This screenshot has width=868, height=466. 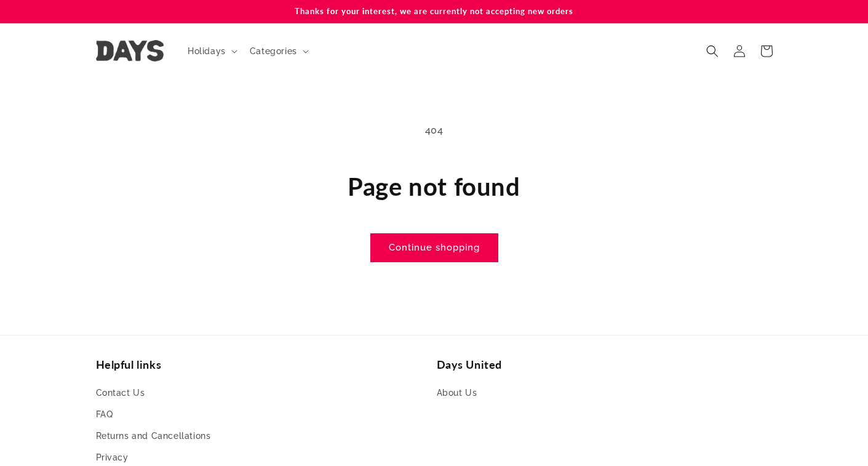 I want to click on a: Contact Us, so click(x=120, y=395).